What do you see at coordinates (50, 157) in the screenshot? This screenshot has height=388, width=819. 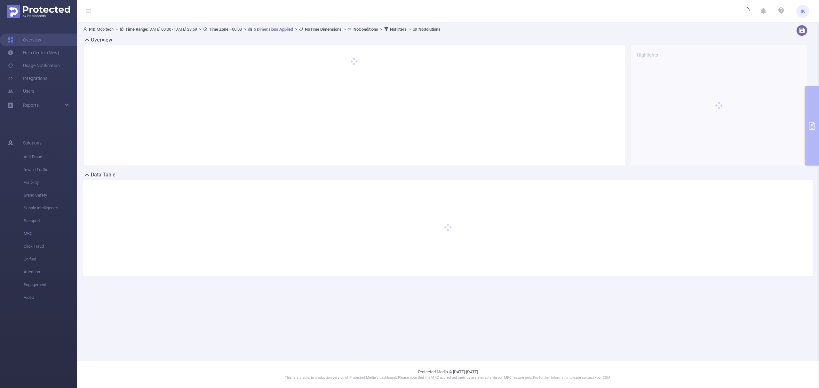 I see `span: Anti-Fraud` at bounding box center [50, 157].